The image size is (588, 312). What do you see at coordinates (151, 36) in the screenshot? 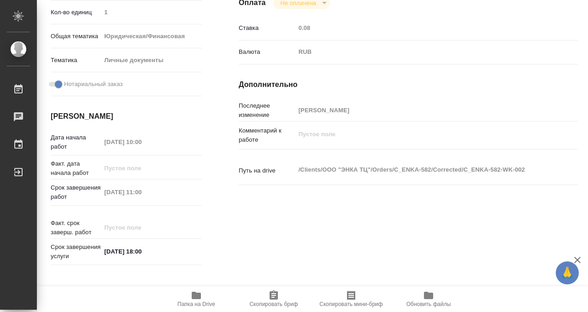
I see `div: Юридическая/Финансовая` at bounding box center [151, 36].